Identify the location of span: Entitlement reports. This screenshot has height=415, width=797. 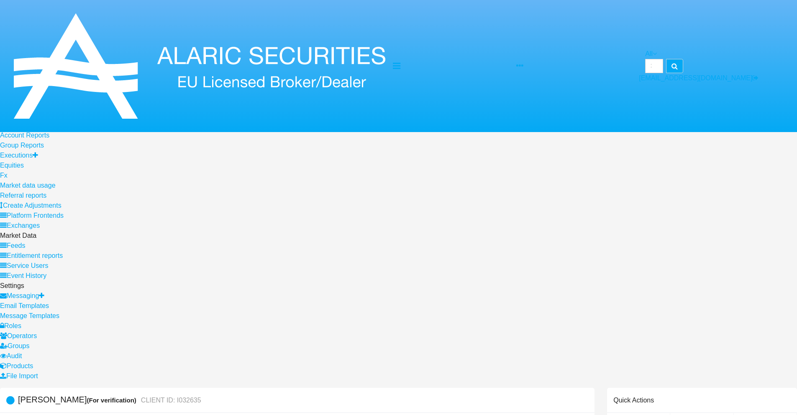
(35, 256).